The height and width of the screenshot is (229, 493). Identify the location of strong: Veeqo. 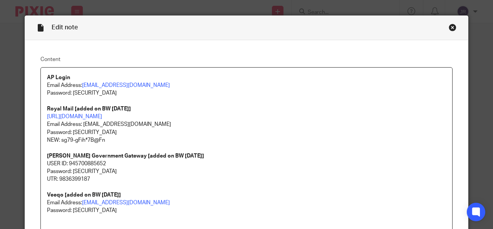
(55, 195).